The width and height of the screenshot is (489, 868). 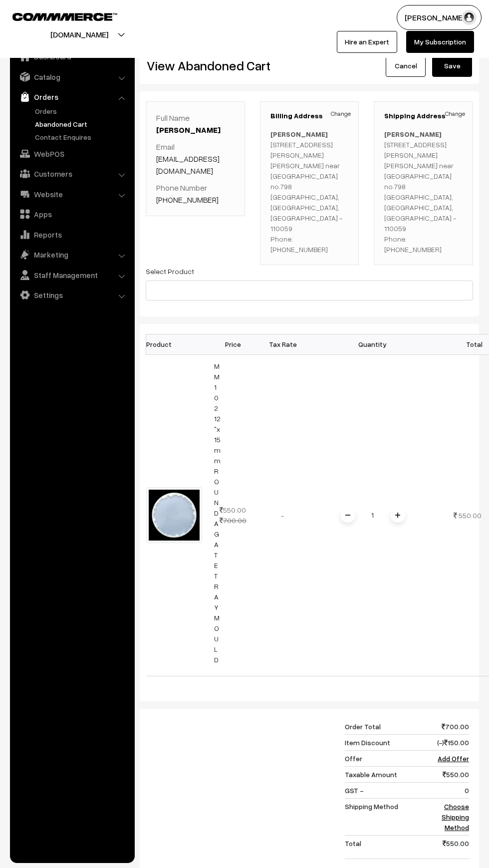 I want to click on span: 550.00, so click(x=470, y=515).